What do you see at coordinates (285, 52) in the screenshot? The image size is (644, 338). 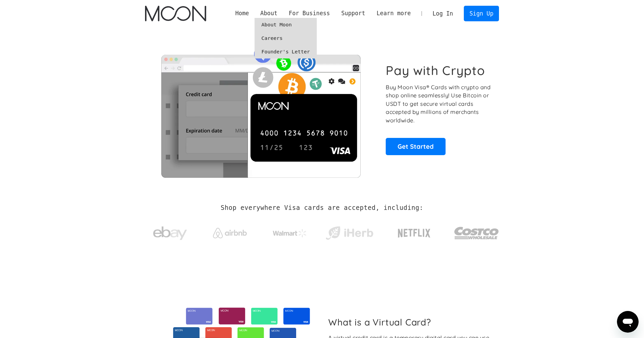 I see `a: Founder's Letter` at bounding box center [285, 52].